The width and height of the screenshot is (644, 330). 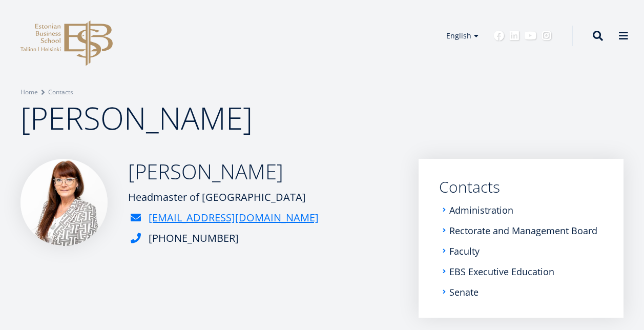 I want to click on a: Faculty, so click(x=464, y=251).